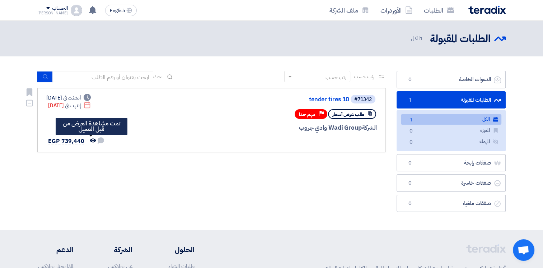  Describe the element at coordinates (114, 249) in the screenshot. I see `li: الشركة` at that location.